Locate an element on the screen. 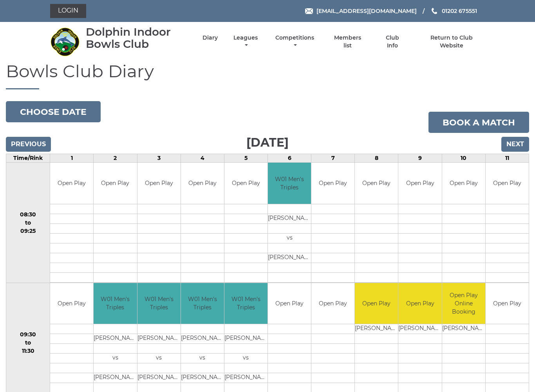 The image size is (535, 392). td: Open Play Online Booking is located at coordinates (464, 303).